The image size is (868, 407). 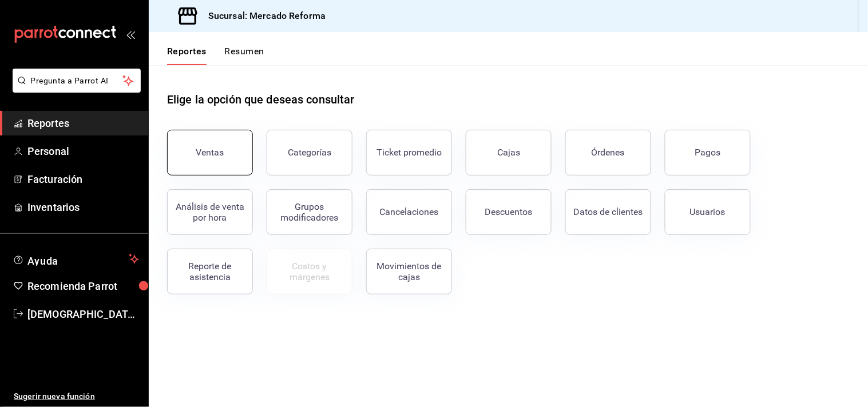 What do you see at coordinates (608, 153) in the screenshot?
I see `button: Órdenes` at bounding box center [608, 153].